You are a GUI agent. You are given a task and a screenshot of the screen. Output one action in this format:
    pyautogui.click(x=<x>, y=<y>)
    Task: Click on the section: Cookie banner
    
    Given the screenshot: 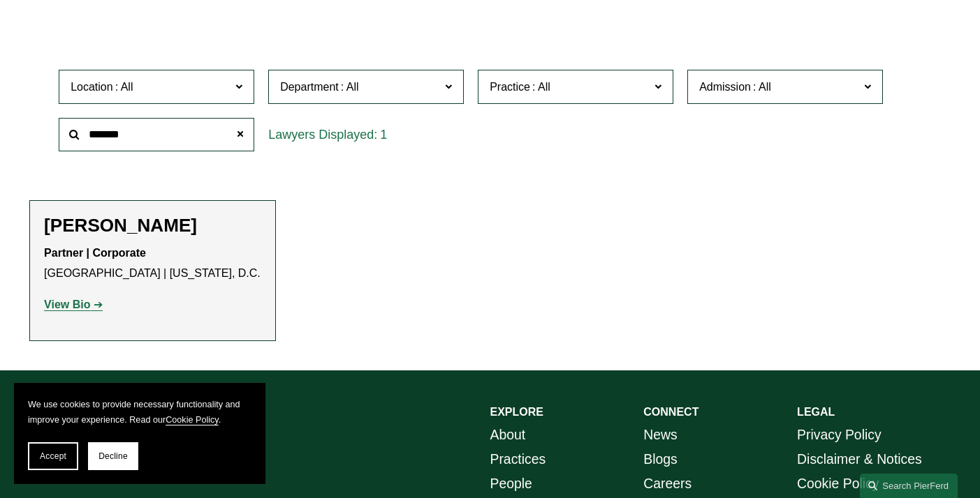 What is the action you would take?
    pyautogui.click(x=140, y=433)
    